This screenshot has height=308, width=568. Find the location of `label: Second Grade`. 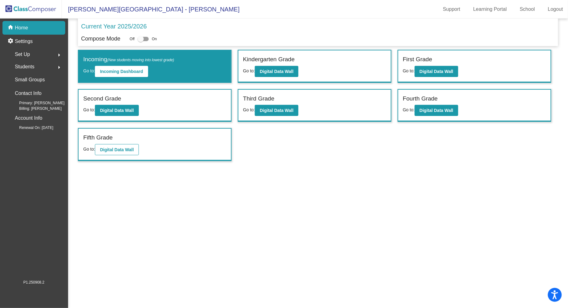

label: Second Grade is located at coordinates (102, 99).